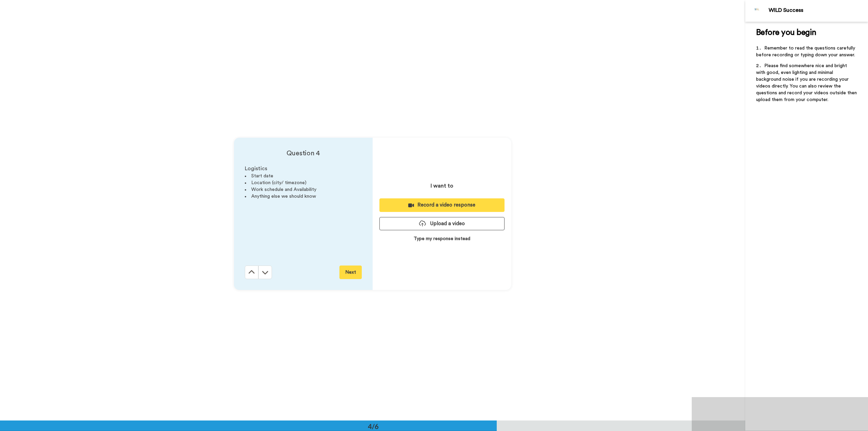  What do you see at coordinates (442, 186) in the screenshot?
I see `p: I want to` at bounding box center [442, 186].